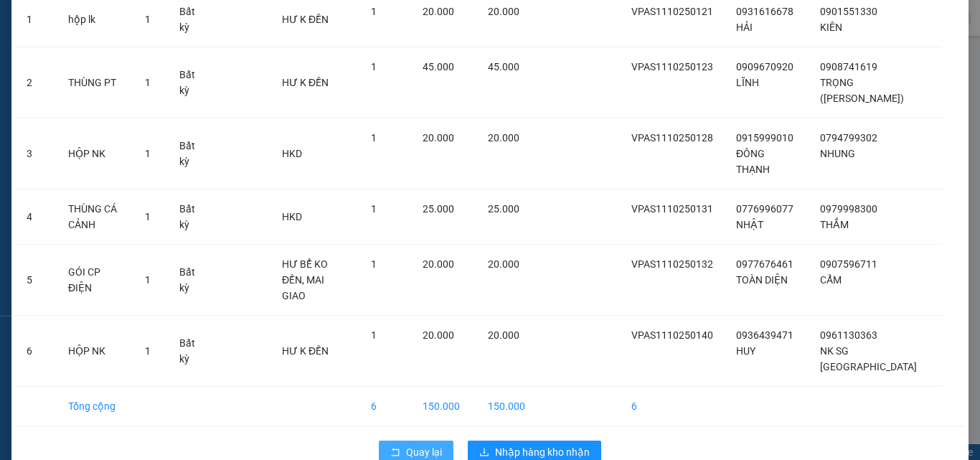 The image size is (980, 460). I want to click on span: 0915999010, so click(764, 138).